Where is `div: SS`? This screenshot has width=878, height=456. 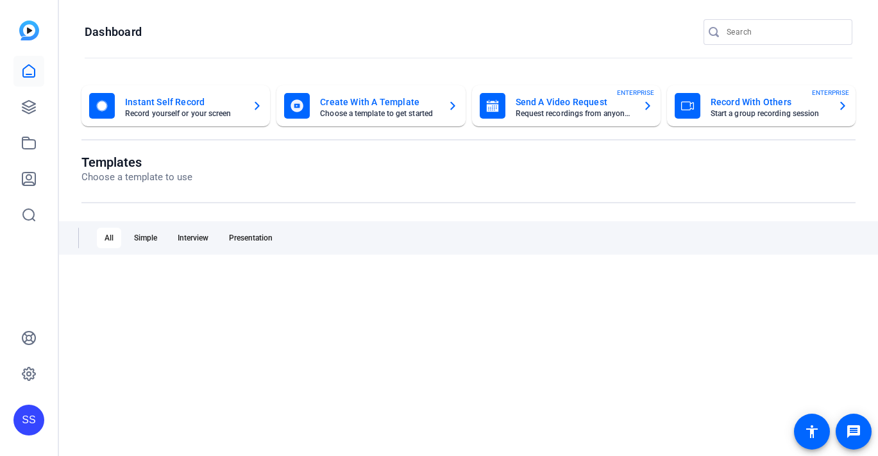
div: SS is located at coordinates (29, 420).